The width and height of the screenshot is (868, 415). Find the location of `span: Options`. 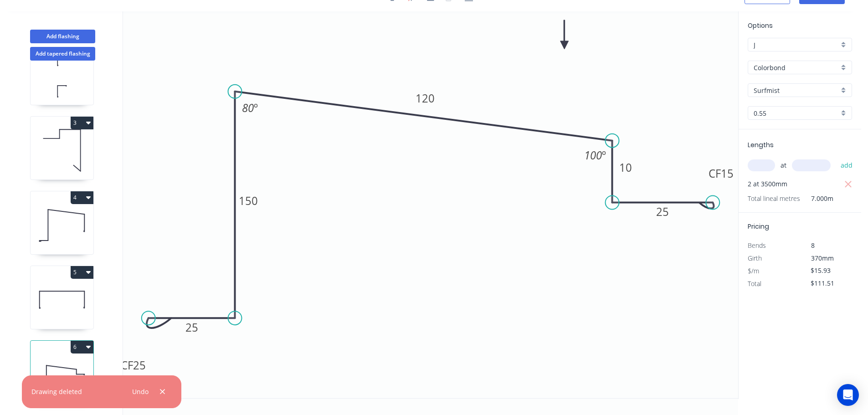

span: Options is located at coordinates (760, 26).